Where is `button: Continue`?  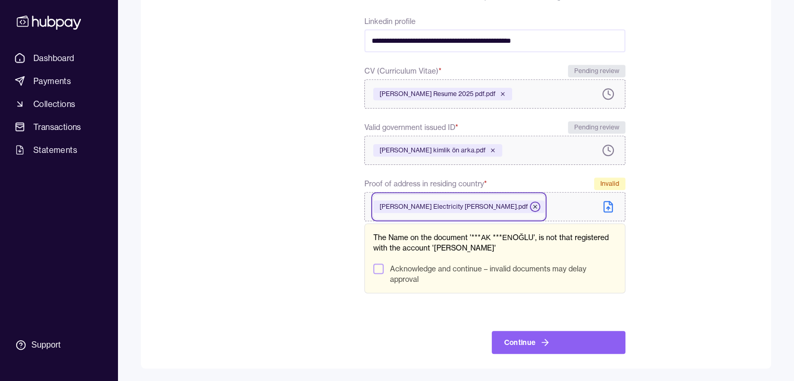
button: Continue is located at coordinates (559, 343).